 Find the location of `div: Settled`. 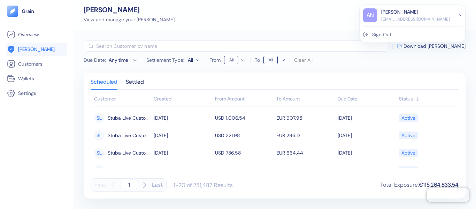

div: Settled is located at coordinates (135, 84).